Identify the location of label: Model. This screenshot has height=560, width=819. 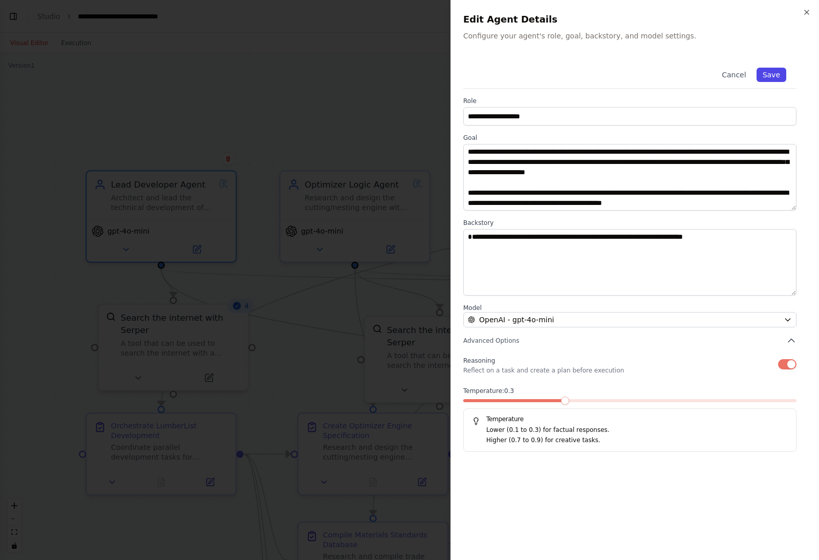
(630, 308).